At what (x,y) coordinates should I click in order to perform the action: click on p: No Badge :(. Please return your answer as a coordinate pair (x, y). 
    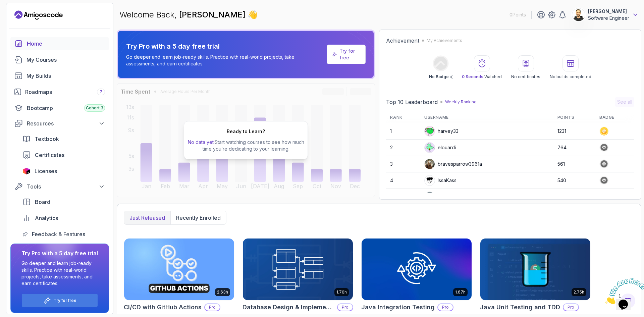
    Looking at the image, I should click on (440, 77).